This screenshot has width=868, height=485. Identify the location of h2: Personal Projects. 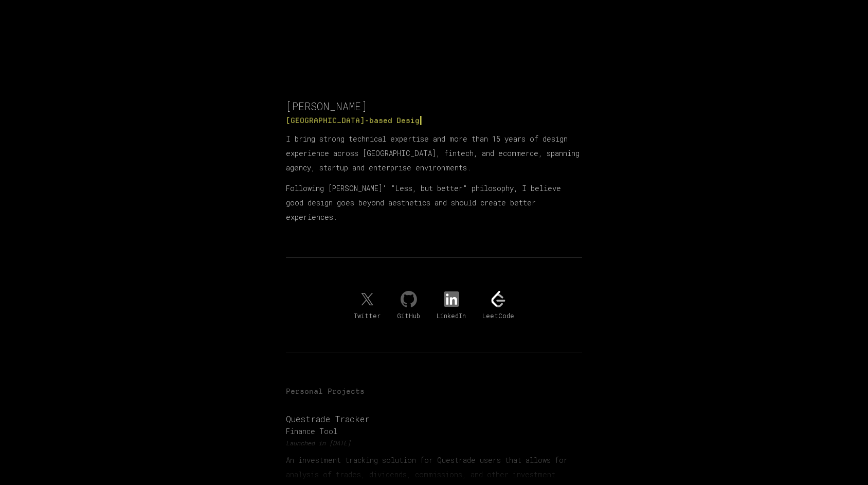
(434, 391).